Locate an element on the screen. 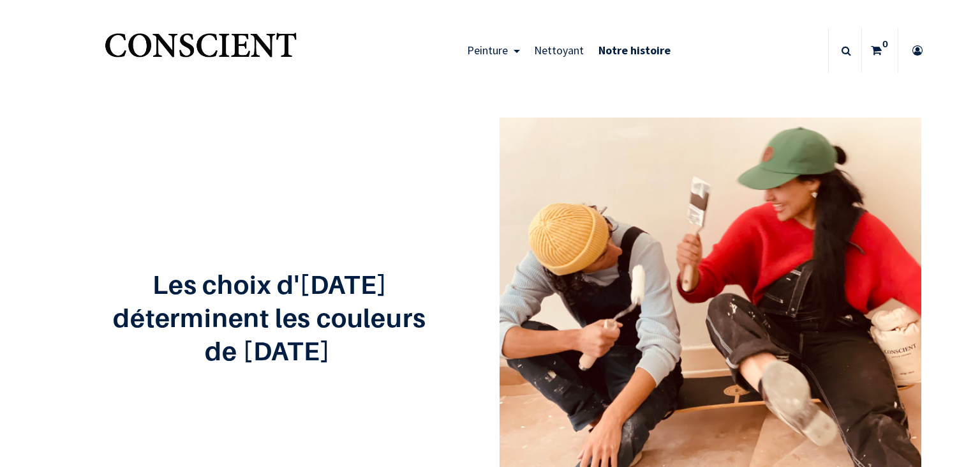  a: Logo of Conscient is located at coordinates (200, 51).